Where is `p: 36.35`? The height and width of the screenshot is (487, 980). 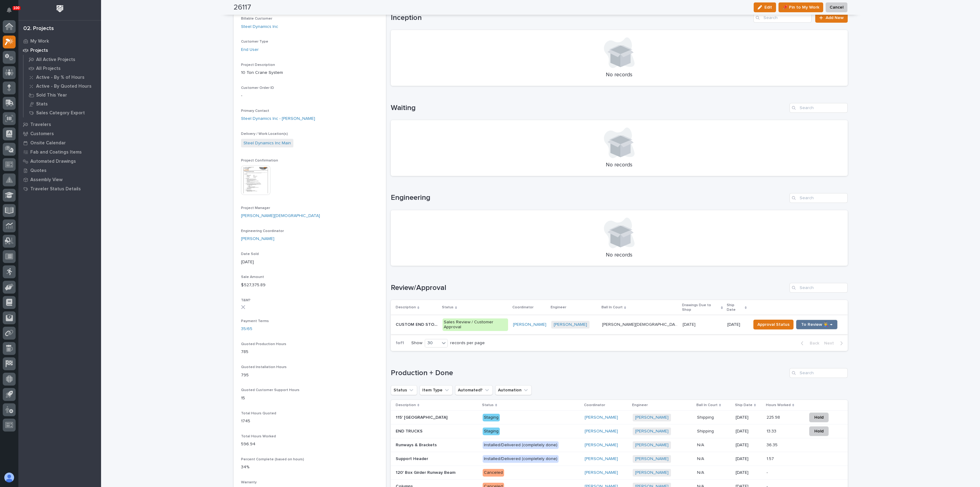
p: 36.35 is located at coordinates (772, 444).